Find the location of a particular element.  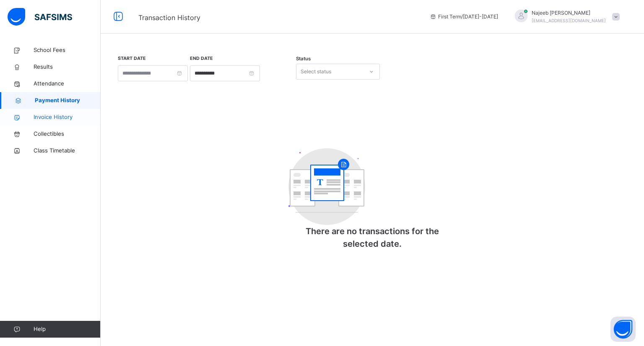

img: safsims is located at coordinates (40, 17).